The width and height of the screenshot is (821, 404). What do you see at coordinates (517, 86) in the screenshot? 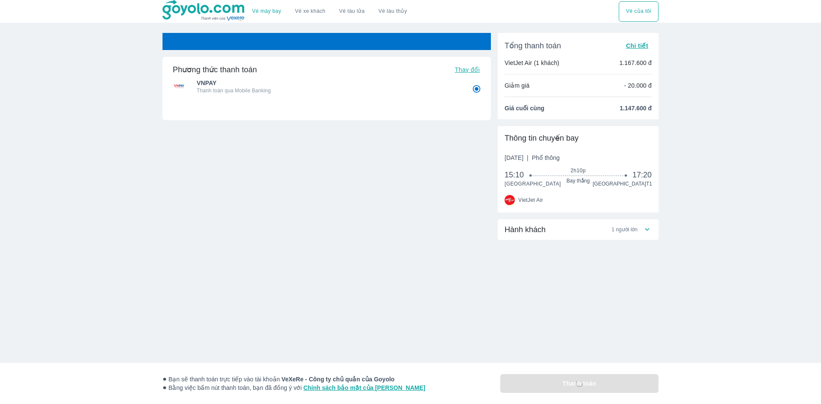
I see `p: Giảm giá` at bounding box center [517, 86].